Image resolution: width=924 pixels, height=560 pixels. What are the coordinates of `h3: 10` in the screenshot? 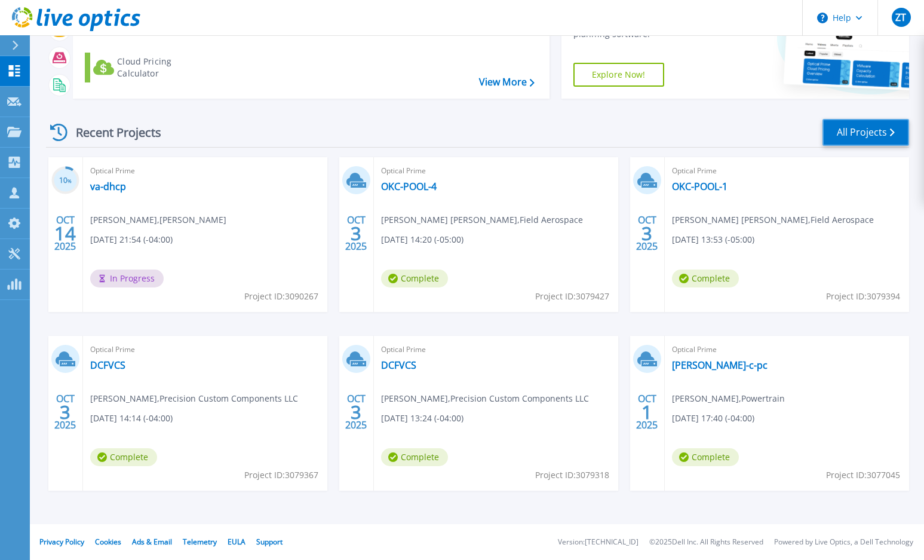 It's located at (65, 180).